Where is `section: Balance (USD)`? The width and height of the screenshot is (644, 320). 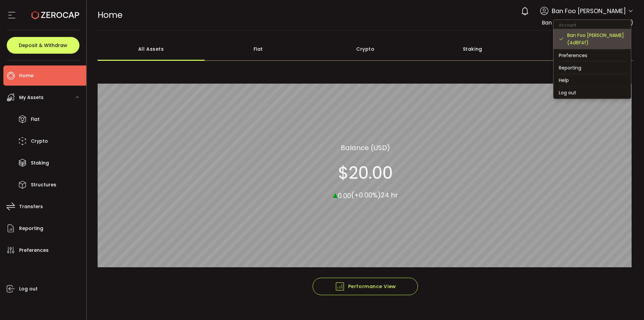
section: Balance (USD) is located at coordinates (365, 147).